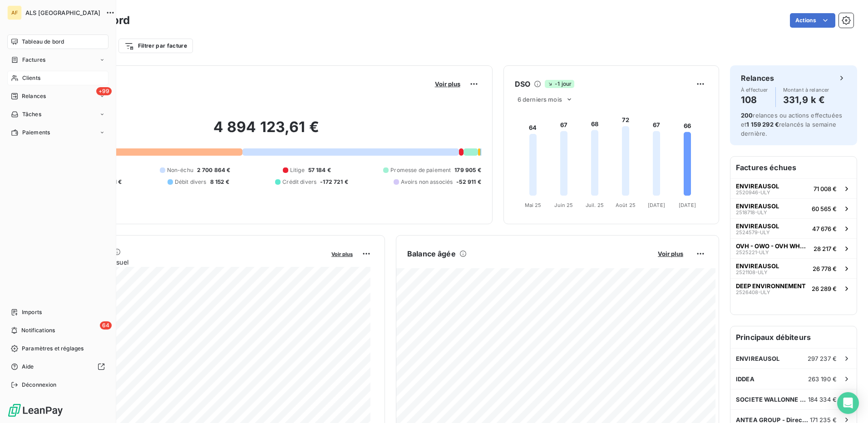 The width and height of the screenshot is (868, 423). What do you see at coordinates (823, 379) in the screenshot?
I see `span: 263 190 €` at bounding box center [823, 379].